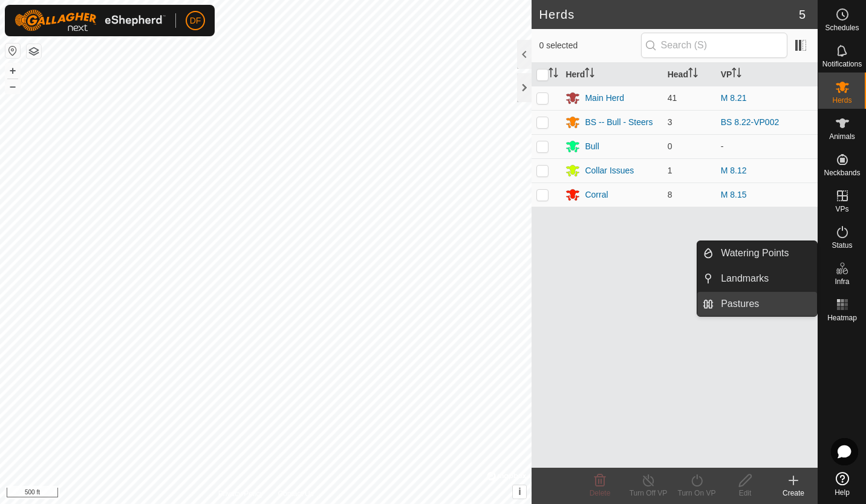 The image size is (866, 504). What do you see at coordinates (842, 493) in the screenshot?
I see `span: Help` at bounding box center [842, 493].